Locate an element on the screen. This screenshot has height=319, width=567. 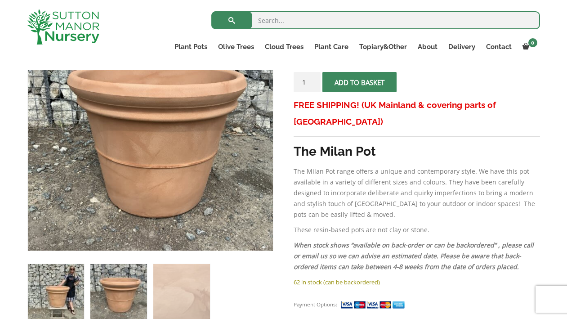
p: The Milan Pot range offers a unique and contemporary style. We have this pot available in a varie... is located at coordinates (416, 193).